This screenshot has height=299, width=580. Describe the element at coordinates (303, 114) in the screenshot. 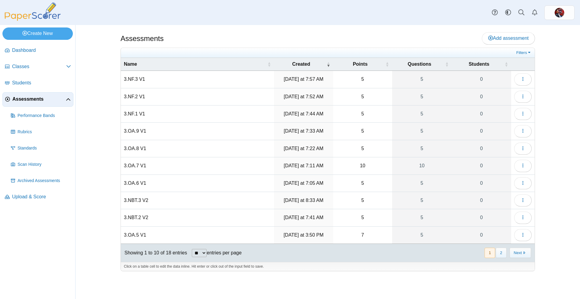

I see `time: Oct 9, 2025 at 7:44 AM` at that location.